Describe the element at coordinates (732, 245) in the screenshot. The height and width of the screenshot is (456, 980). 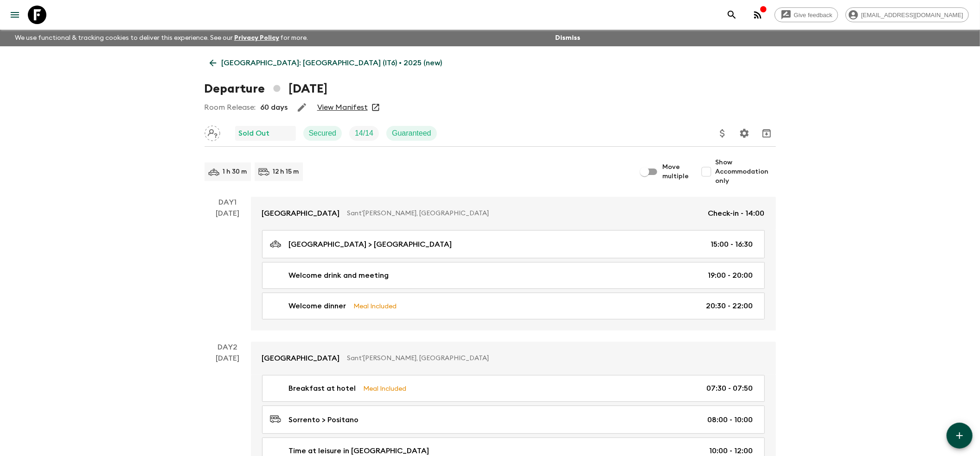
I see `p: 15:00 - 16:30` at that location.